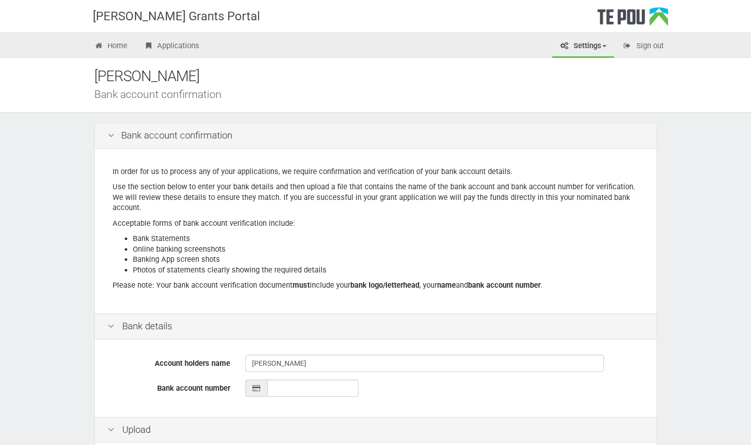 The width and height of the screenshot is (751, 445). I want to click on div: Upload, so click(376, 430).